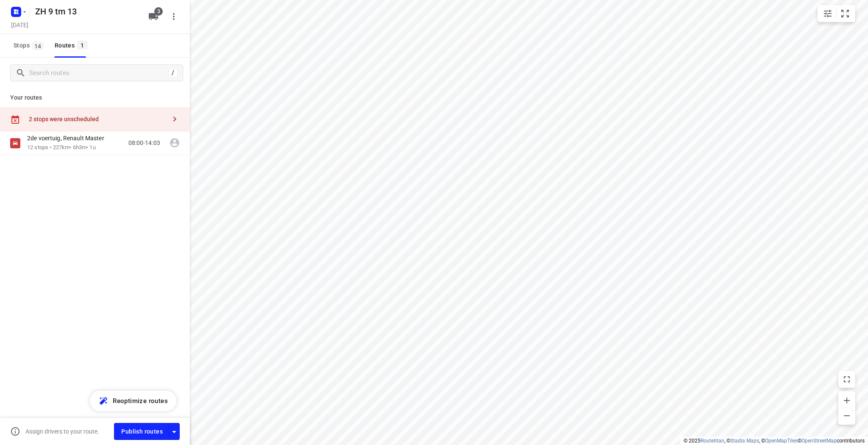 This screenshot has height=445, width=868. What do you see at coordinates (154, 17) in the screenshot?
I see `button: 3` at bounding box center [154, 17].